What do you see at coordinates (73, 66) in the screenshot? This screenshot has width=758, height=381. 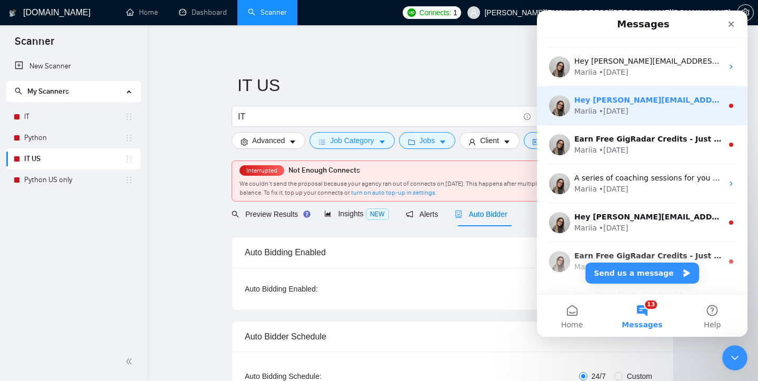 I see `li: New Scanner` at bounding box center [73, 66].